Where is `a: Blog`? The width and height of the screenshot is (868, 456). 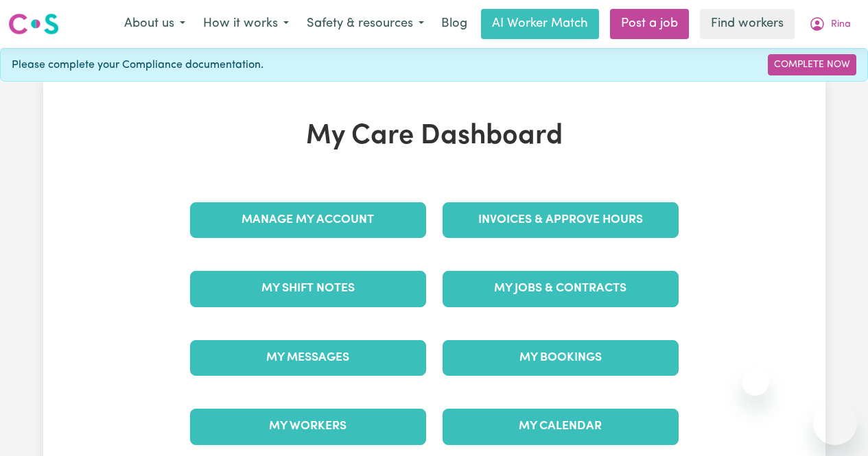 a: Blog is located at coordinates (454, 24).